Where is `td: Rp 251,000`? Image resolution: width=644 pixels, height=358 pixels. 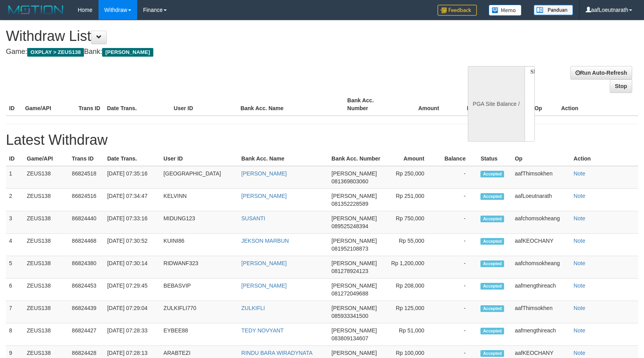 td: Rp 251,000 is located at coordinates (412, 200).